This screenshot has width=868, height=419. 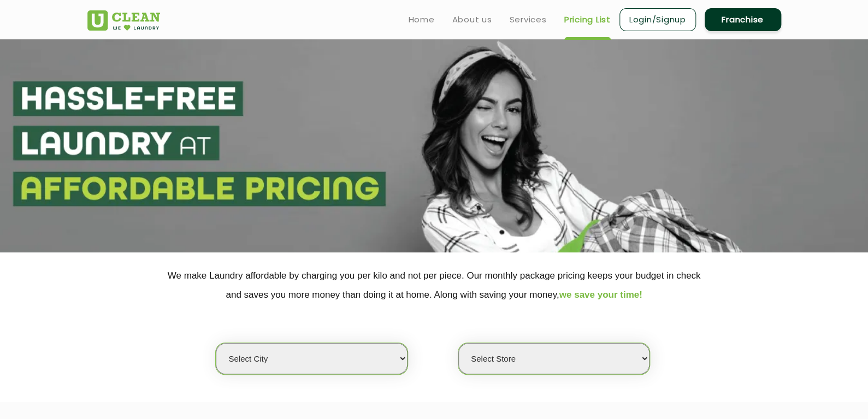 I want to click on a: Services, so click(x=529, y=20).